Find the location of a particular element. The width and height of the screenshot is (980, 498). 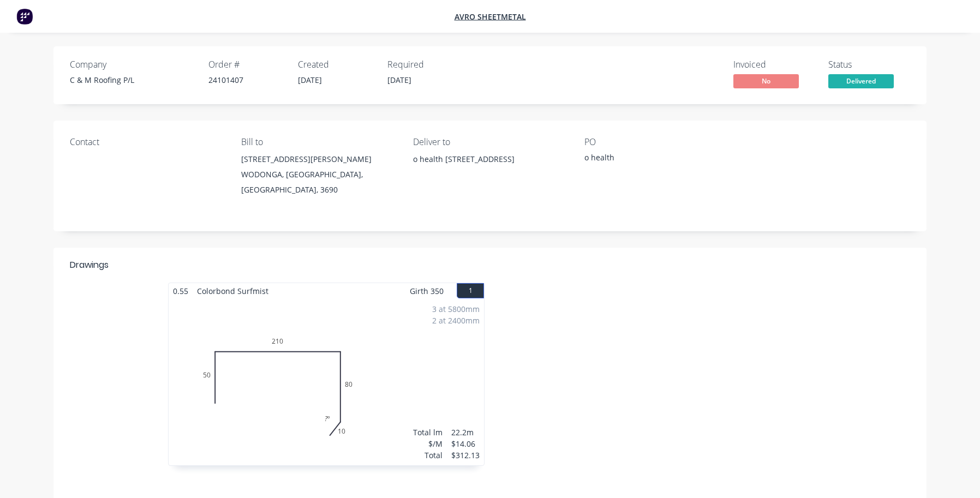

div: 24101407 is located at coordinates (247, 79).